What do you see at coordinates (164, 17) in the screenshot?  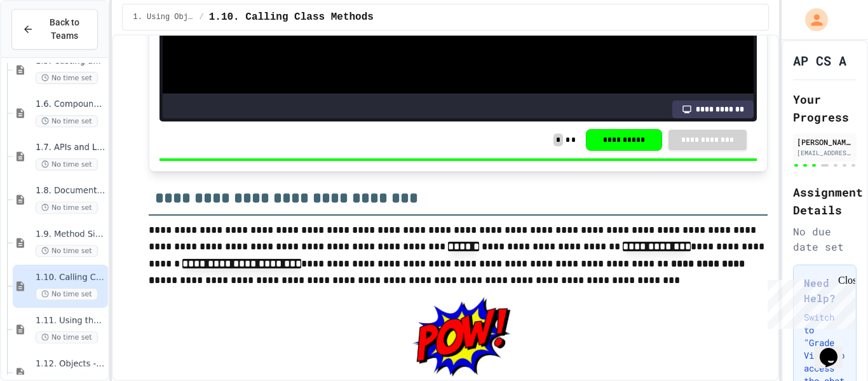 I see `span: 1. Using Objects and Methods` at bounding box center [164, 17].